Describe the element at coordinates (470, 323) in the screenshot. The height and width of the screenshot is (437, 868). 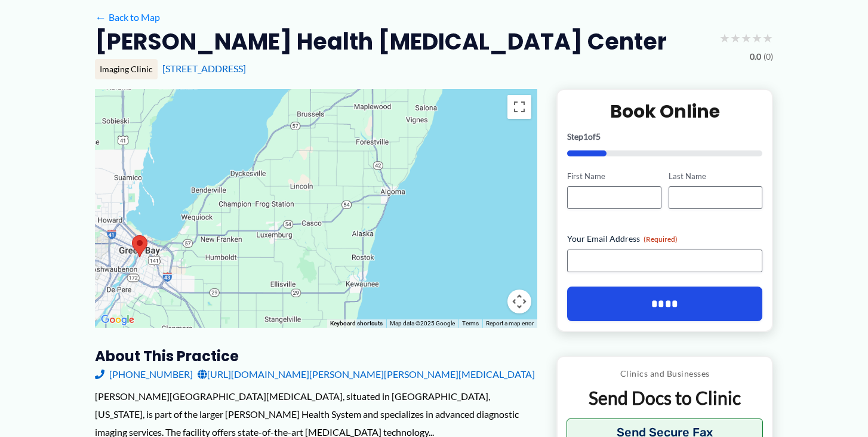
I see `a: Terms (opens in new tab)` at that location.